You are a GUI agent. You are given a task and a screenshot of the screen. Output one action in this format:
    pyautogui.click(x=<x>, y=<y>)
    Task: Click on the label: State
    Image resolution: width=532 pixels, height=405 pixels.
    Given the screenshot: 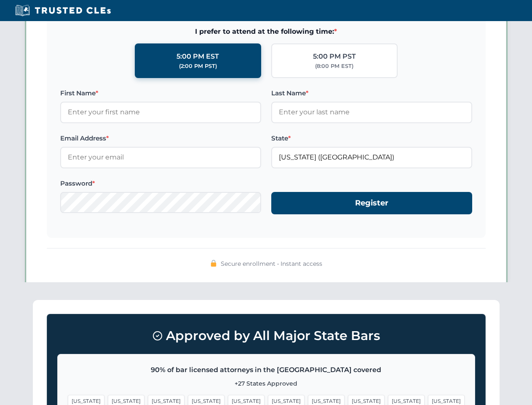 What is the action you would take?
    pyautogui.click(x=371, y=139)
    